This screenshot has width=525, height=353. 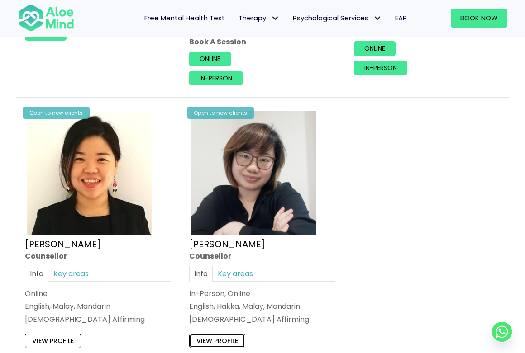 What do you see at coordinates (401, 18) in the screenshot?
I see `span: EAP` at bounding box center [401, 18].